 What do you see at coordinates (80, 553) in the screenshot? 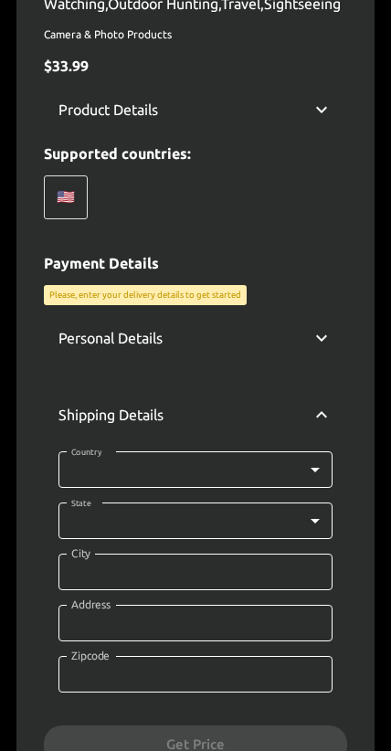
I see `label: City` at bounding box center [80, 553].